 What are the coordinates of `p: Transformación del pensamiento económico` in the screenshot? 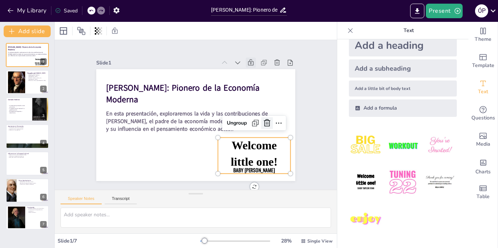 It's located at (37, 211).